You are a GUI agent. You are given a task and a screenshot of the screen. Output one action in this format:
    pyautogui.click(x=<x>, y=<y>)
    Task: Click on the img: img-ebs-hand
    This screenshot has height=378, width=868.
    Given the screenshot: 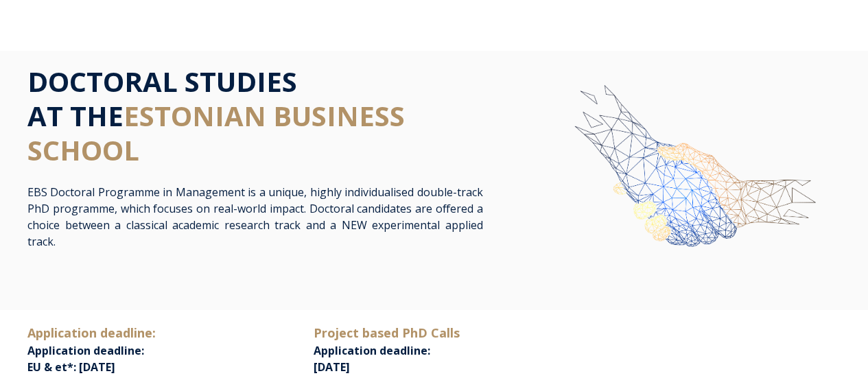 What is the action you would take?
    pyautogui.click(x=685, y=185)
    